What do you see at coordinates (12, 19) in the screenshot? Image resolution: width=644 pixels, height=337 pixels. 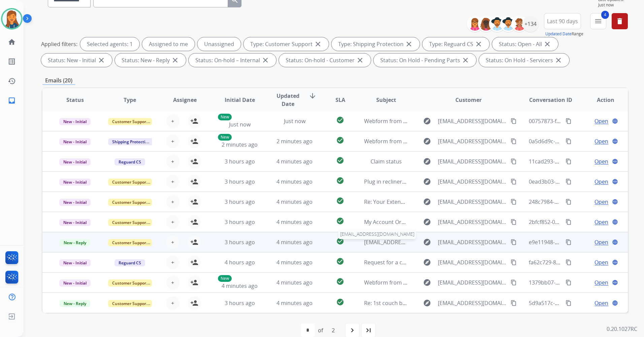 I see `img: avatar` at bounding box center [12, 19].